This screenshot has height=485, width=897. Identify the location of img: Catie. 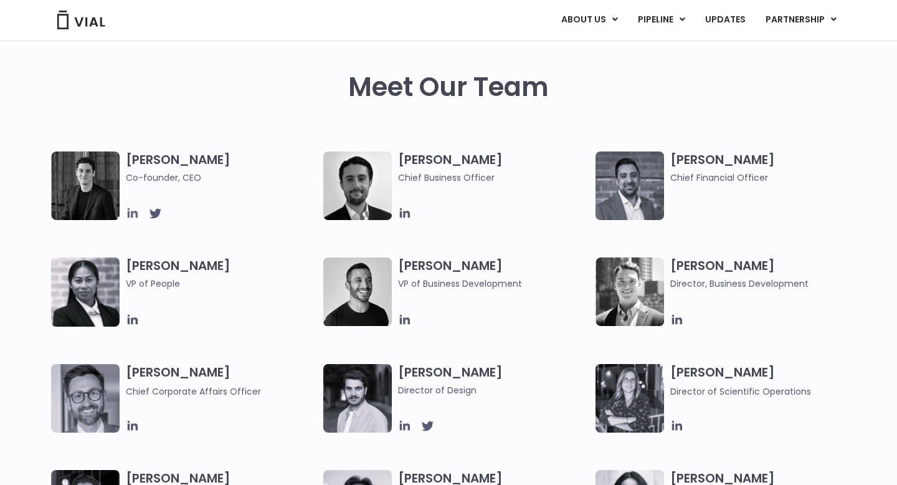
(85, 292).